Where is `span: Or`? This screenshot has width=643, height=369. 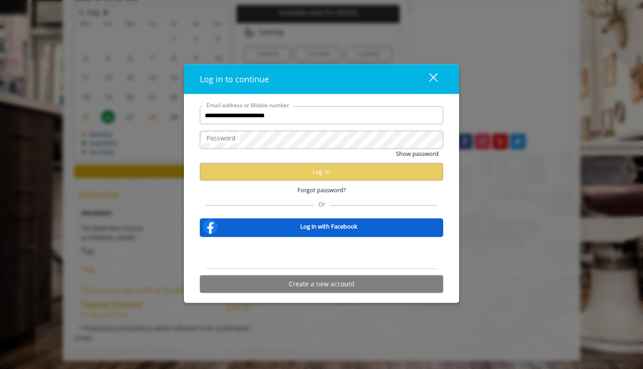
span: Or is located at coordinates (322, 204).